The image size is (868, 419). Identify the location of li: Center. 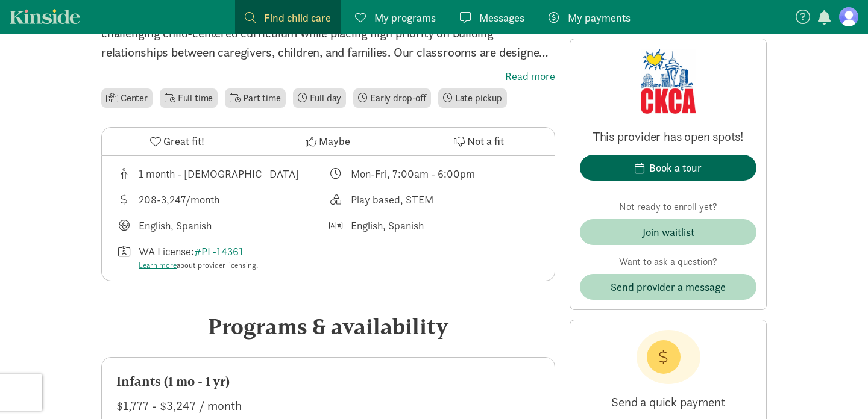
(127, 98).